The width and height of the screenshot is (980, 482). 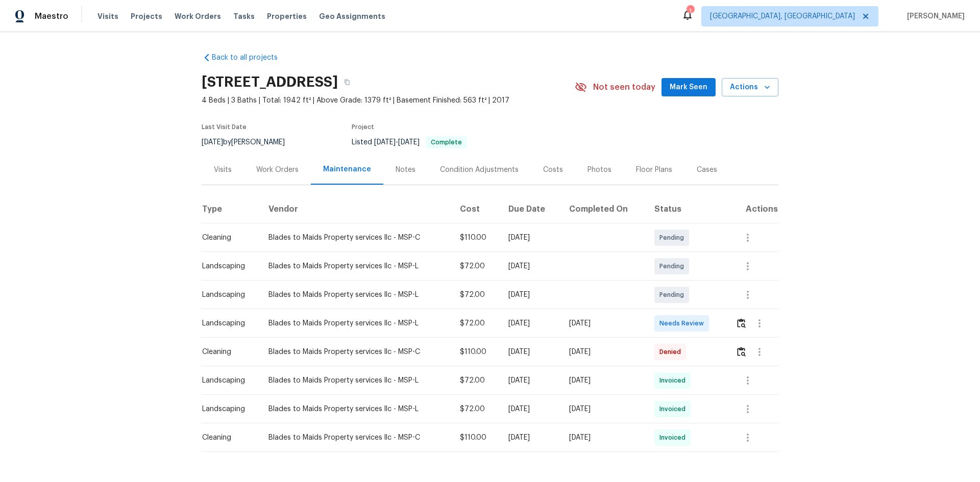 What do you see at coordinates (688, 87) in the screenshot?
I see `button: Mark Seen` at bounding box center [688, 87].